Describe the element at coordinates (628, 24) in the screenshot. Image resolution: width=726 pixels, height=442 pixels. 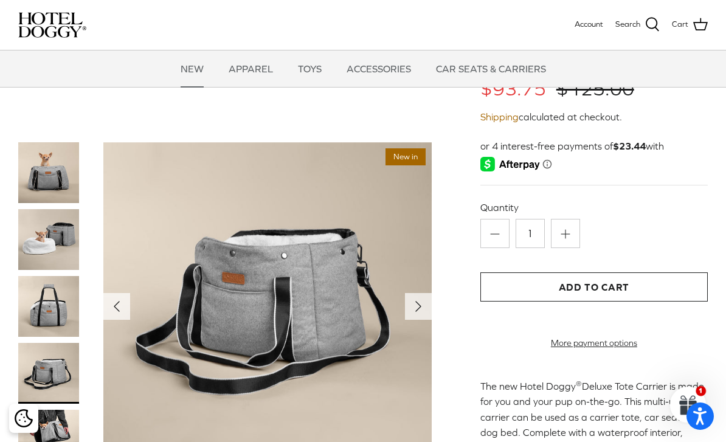
I see `span: Search` at that location.